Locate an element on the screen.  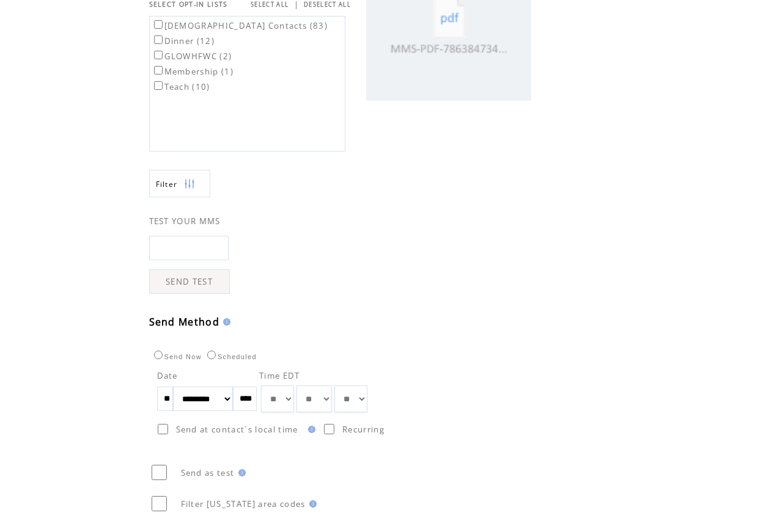
label: Scheduled is located at coordinates (231, 357).